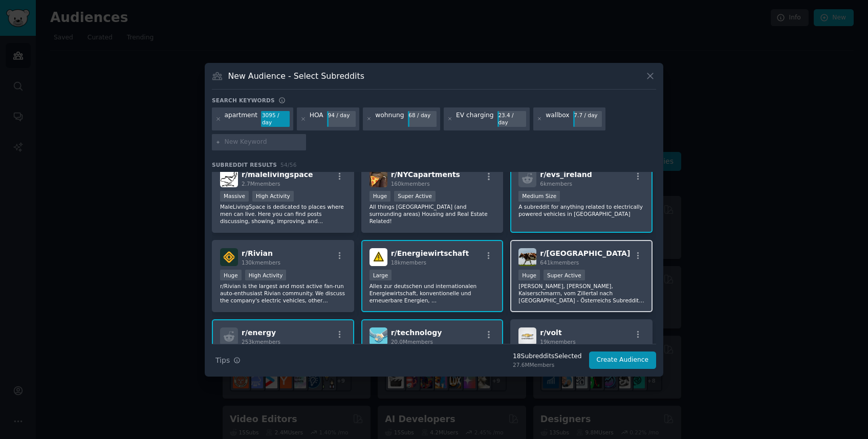 The image size is (868, 439). I want to click on span: r/ evs_ireland, so click(565, 175).